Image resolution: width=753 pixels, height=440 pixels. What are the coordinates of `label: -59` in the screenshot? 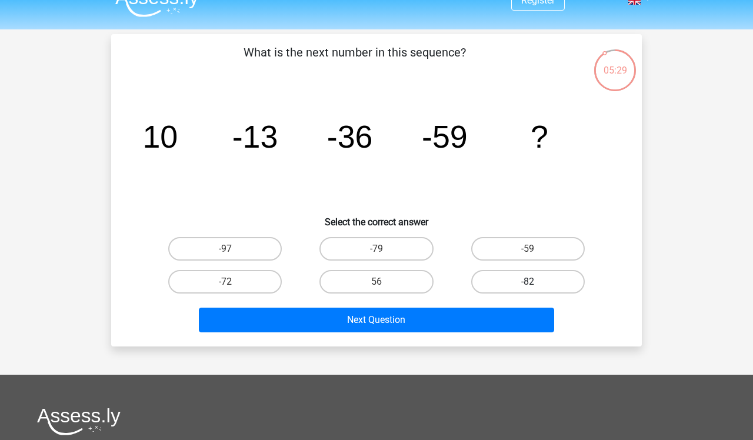 It's located at (528, 249).